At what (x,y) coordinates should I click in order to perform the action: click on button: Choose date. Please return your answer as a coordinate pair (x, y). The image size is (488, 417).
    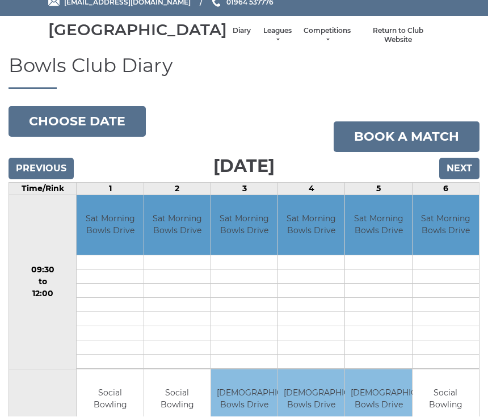
    Looking at the image, I should click on (77, 122).